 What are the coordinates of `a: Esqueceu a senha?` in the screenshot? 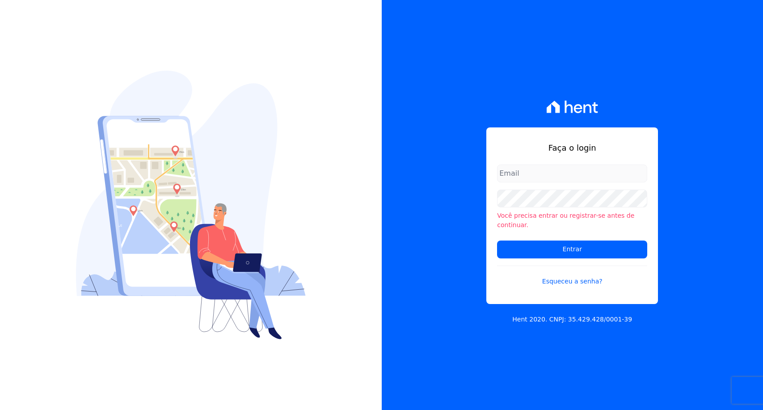 It's located at (572, 276).